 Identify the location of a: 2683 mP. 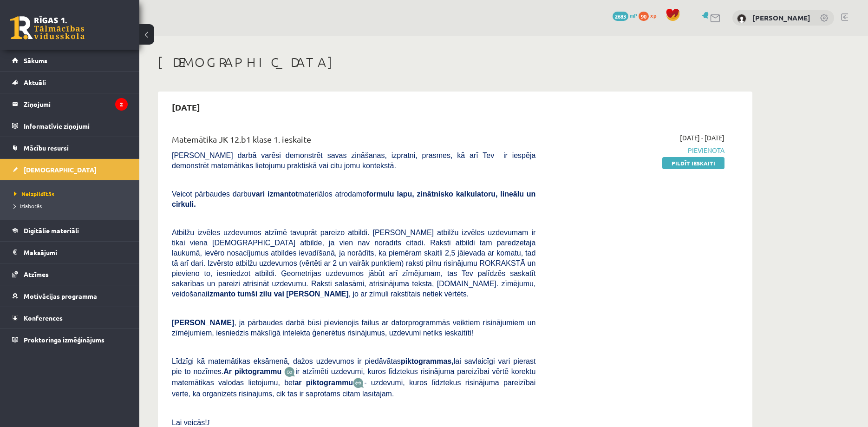
(624, 15).